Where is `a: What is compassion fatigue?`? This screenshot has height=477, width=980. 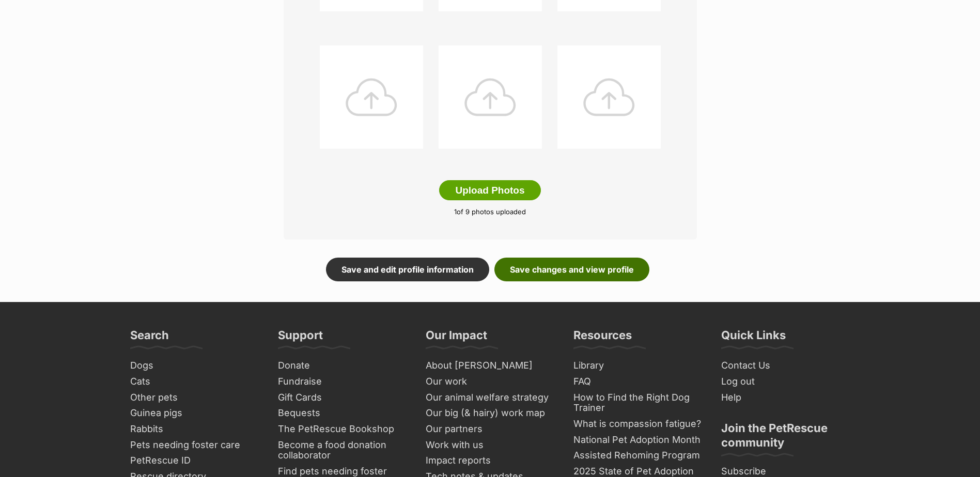 a: What is compassion fatigue? is located at coordinates (638, 424).